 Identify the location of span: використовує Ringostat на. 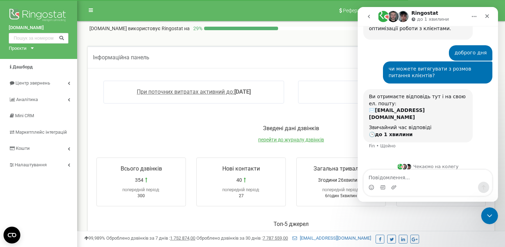
(159, 28).